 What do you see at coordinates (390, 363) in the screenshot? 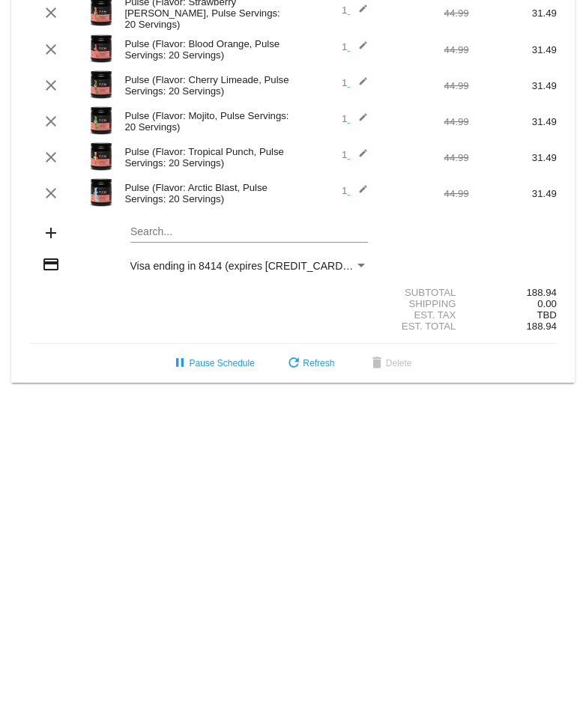
I see `span: Delete` at bounding box center [390, 363].